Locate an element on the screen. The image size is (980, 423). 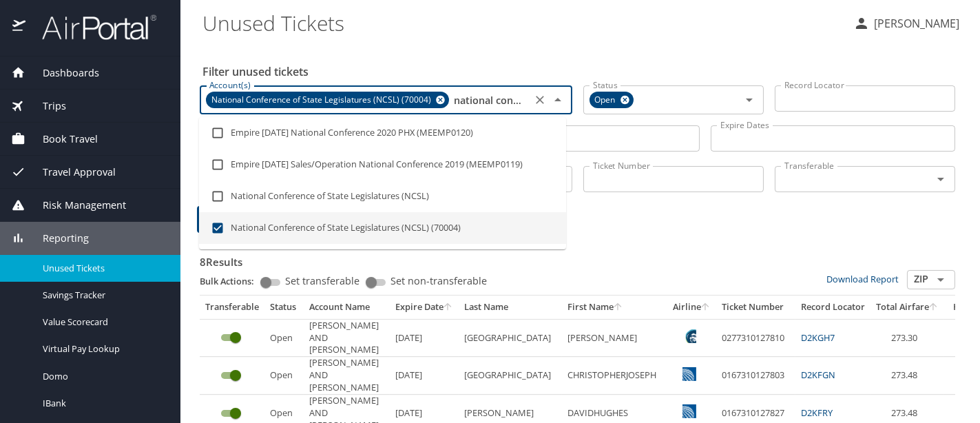
button: Close is located at coordinates (558, 100).